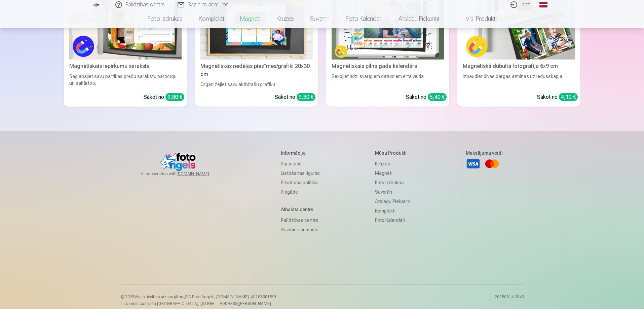 This screenshot has width=644, height=309. What do you see at coordinates (125, 66) in the screenshot?
I see `div: Magnētiskais iepirkumu saraksts` at bounding box center [125, 66].